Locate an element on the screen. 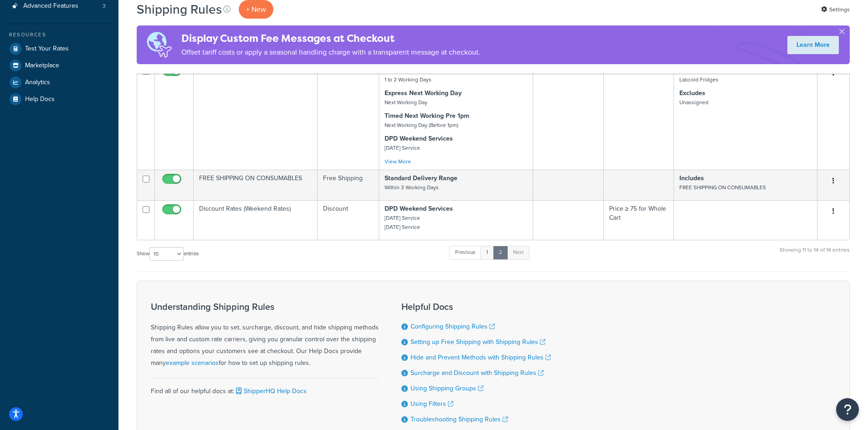 This screenshot has width=868, height=430. strong: Express Next Working Day is located at coordinates (422, 93).